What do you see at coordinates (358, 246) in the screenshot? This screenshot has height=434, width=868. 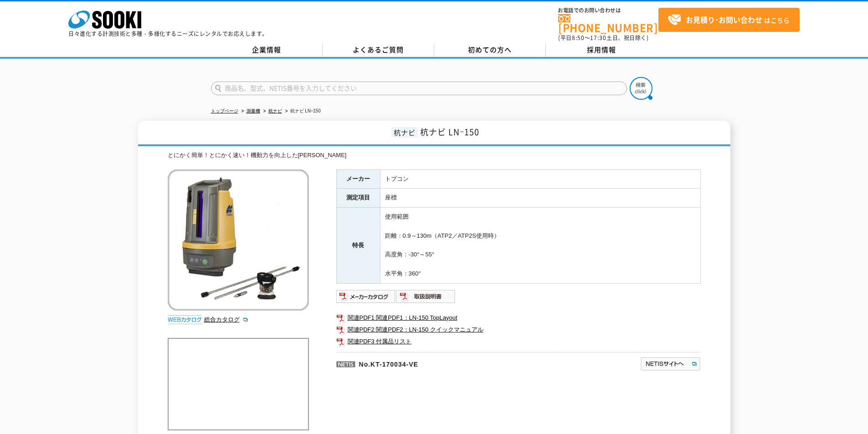 I see `th: 特長` at bounding box center [358, 246].